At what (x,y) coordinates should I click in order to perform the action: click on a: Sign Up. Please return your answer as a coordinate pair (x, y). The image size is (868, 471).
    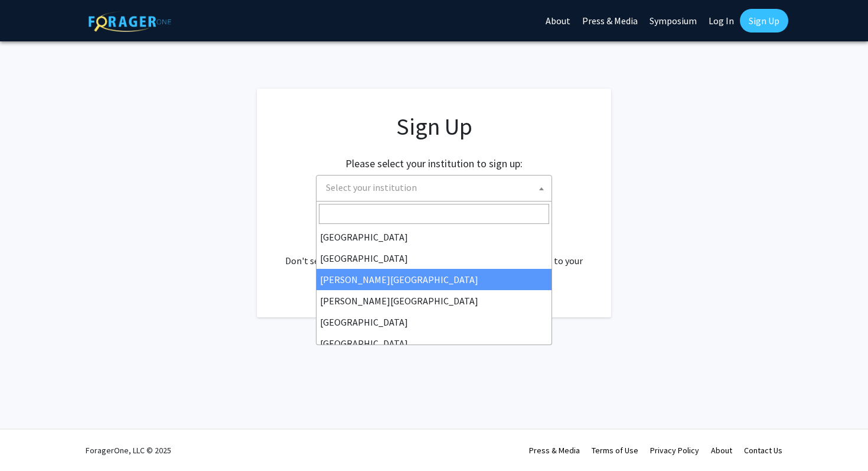
    Looking at the image, I should click on (764, 21).